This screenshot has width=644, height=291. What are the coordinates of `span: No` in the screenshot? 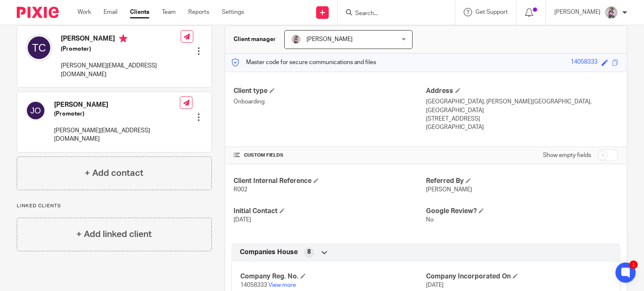 It's located at (429, 220).